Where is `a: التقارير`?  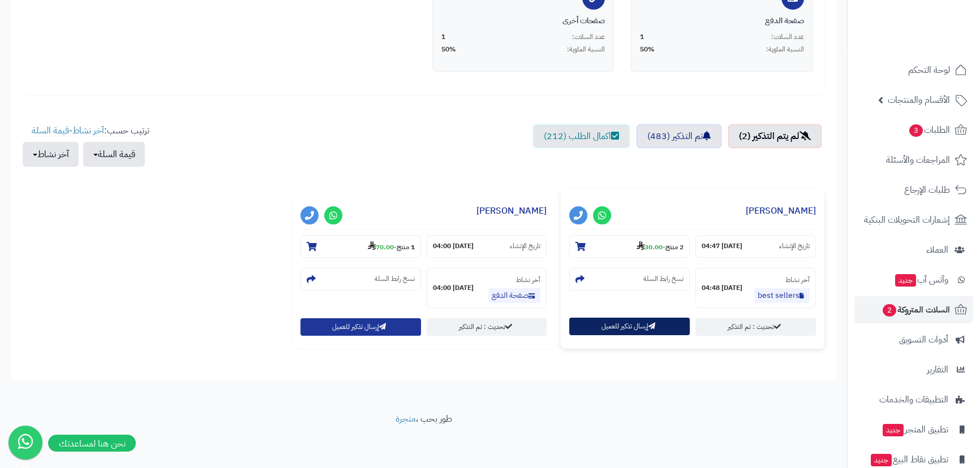 a: التقارير is located at coordinates (913, 370).